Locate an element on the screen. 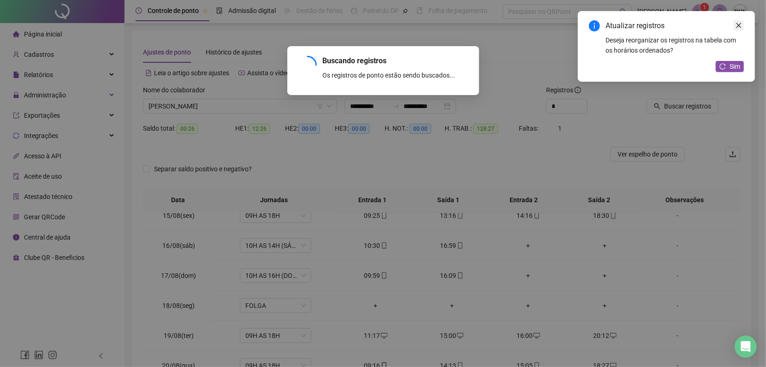 Image resolution: width=766 pixels, height=367 pixels. span: reload is located at coordinates (723, 66).